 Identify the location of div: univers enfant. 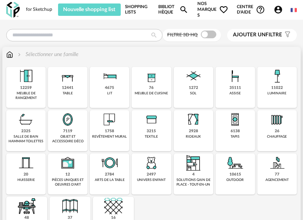
(151, 180).